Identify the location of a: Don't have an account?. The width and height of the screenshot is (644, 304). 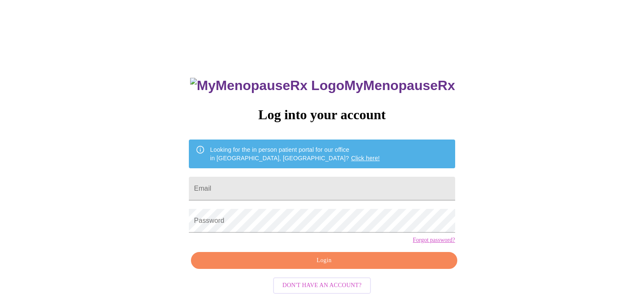
(322, 285).